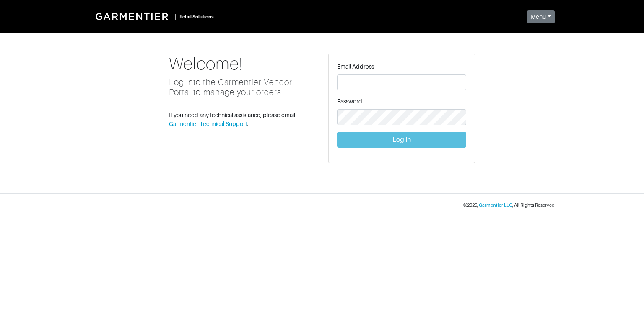  Describe the element at coordinates (153, 16) in the screenshot. I see `a: |Retail Solutions` at that location.